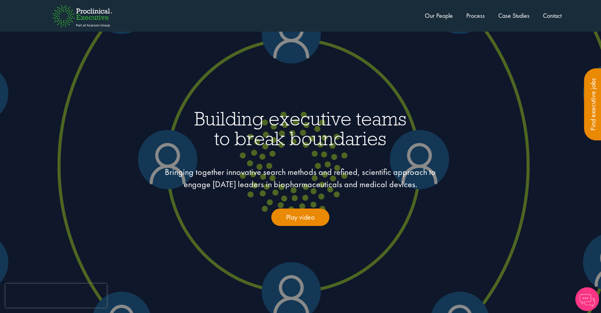  Describe the element at coordinates (300, 217) in the screenshot. I see `a: Play video` at that location.